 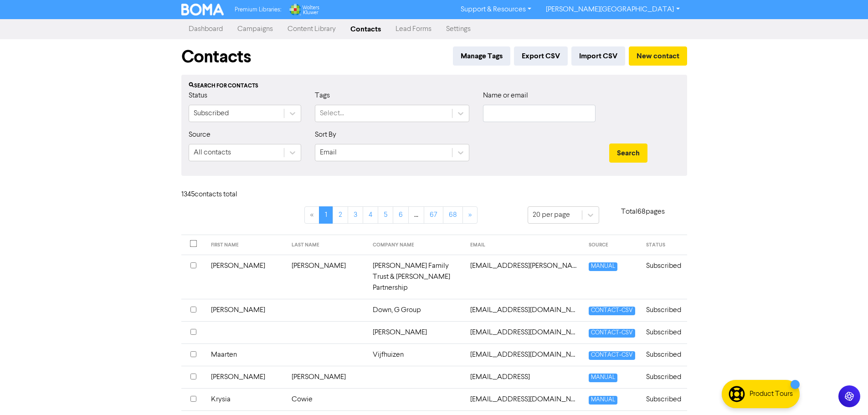 I want to click on h1: Contacts, so click(x=216, y=57).